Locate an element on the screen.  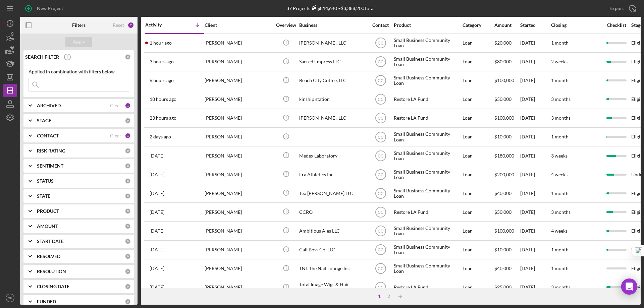
b: AMOUNT is located at coordinates (47, 226).